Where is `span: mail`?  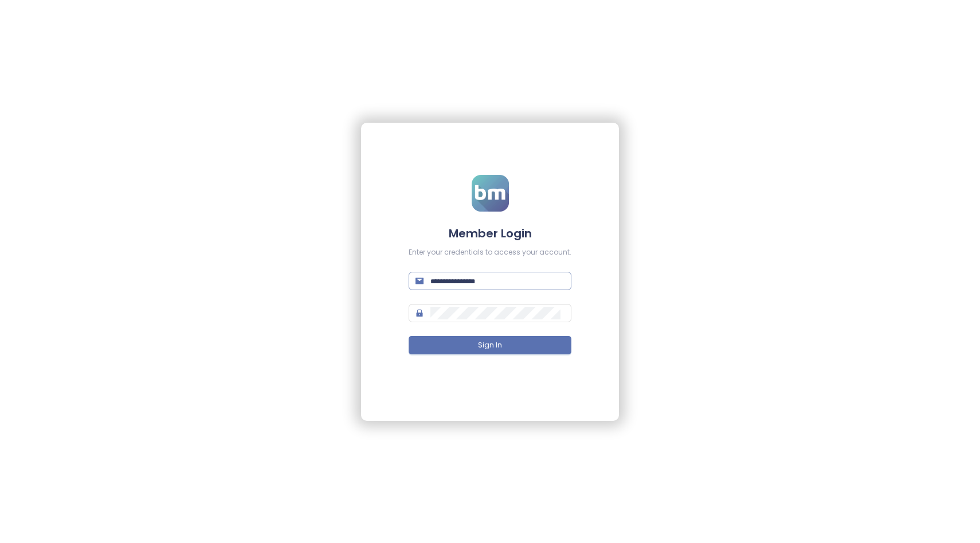
span: mail is located at coordinates (419, 281).